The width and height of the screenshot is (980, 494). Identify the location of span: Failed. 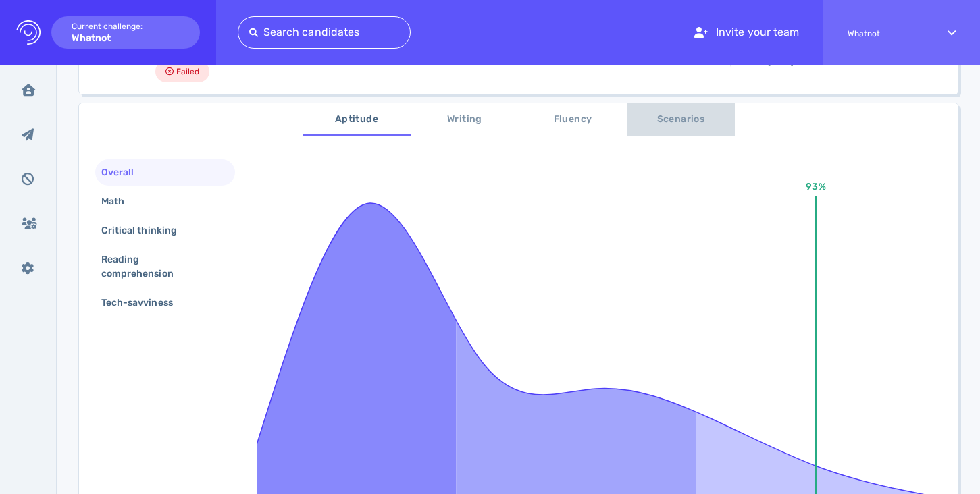
(188, 71).